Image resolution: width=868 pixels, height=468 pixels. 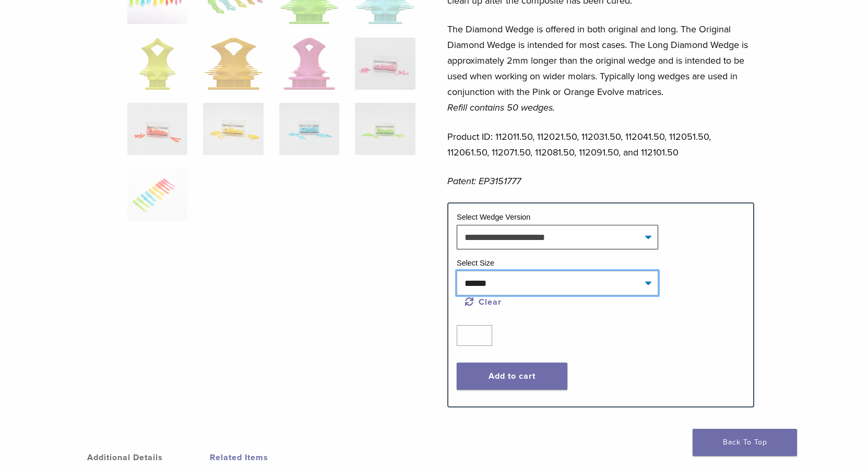 I want to click on img: Diamond Wedge and Long Diamond Wedge - Image 9, so click(x=157, y=129).